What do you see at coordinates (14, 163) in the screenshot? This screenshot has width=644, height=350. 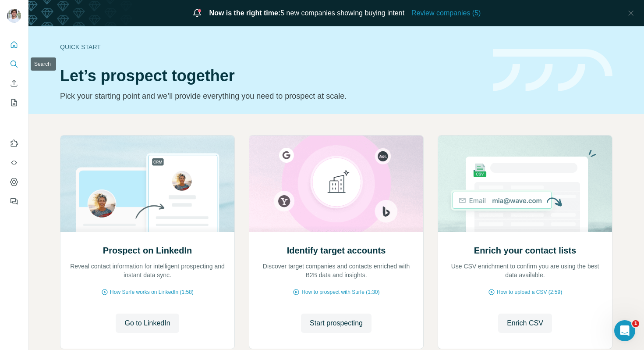 I see `button: Use Surfe API` at bounding box center [14, 163].